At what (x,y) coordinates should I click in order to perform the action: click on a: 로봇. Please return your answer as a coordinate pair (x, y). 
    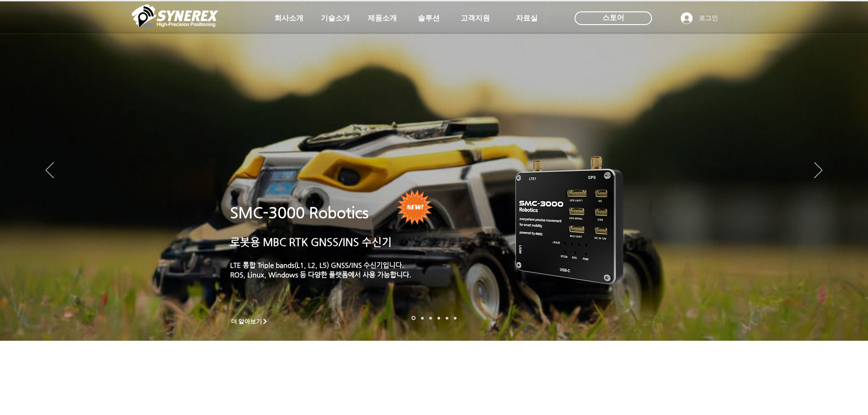
    Looking at the image, I should click on (447, 318).